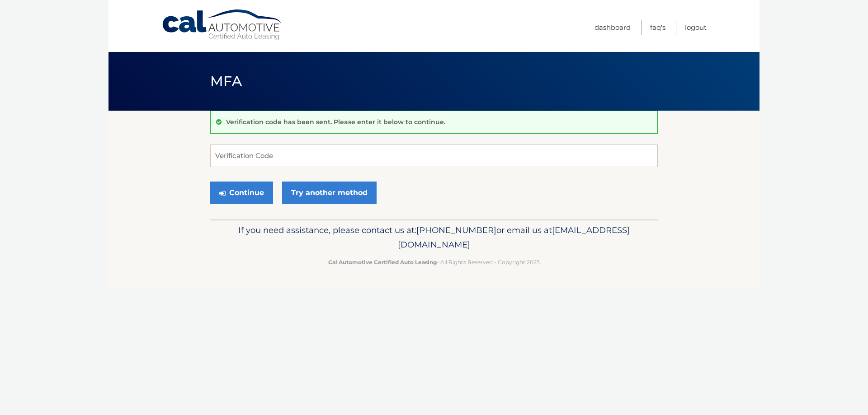  What do you see at coordinates (658, 27) in the screenshot?
I see `a: FAQ's` at bounding box center [658, 27].